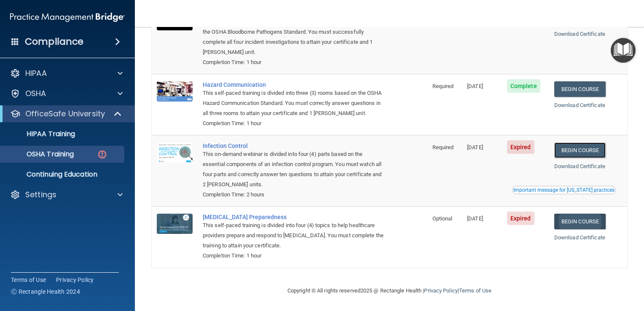  Describe the element at coordinates (39, 154) in the screenshot. I see `p: OSHA Training` at that location.